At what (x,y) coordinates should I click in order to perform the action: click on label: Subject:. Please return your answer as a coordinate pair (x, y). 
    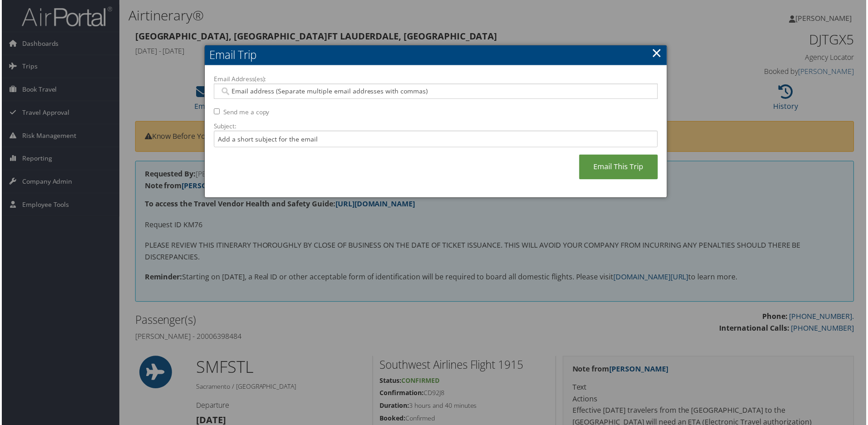
    Looking at the image, I should click on (436, 127).